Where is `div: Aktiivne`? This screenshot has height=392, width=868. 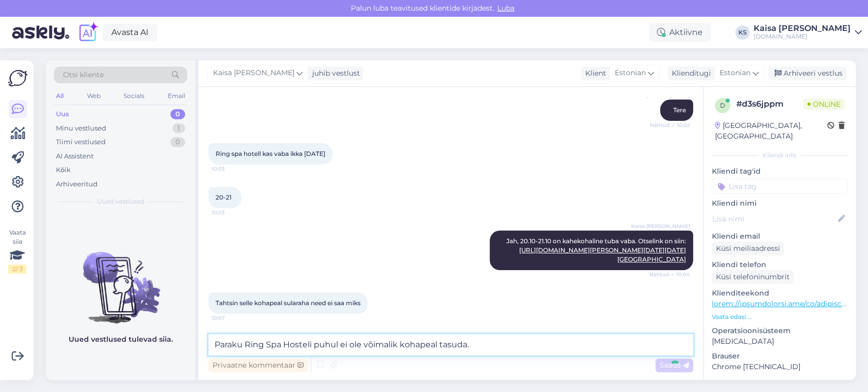 div: Aktiivne is located at coordinates (680, 32).